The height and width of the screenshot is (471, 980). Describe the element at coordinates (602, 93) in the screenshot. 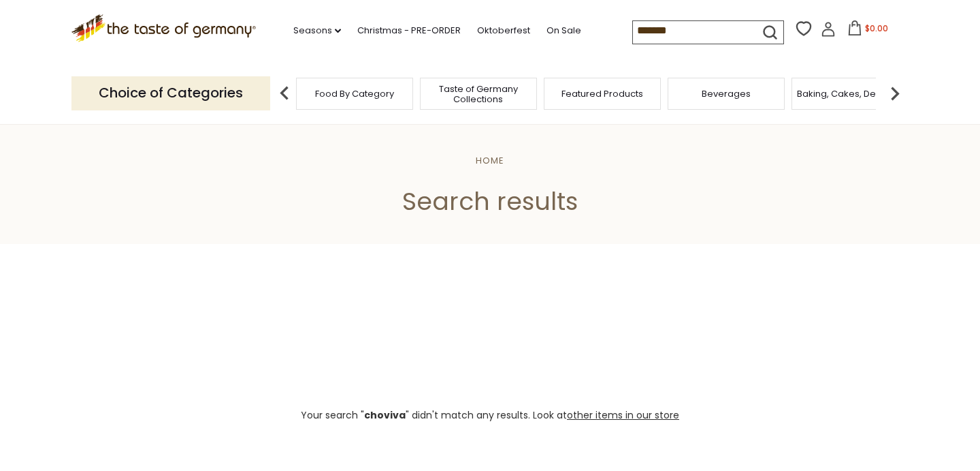

I see `span: Featured Products` at that location.